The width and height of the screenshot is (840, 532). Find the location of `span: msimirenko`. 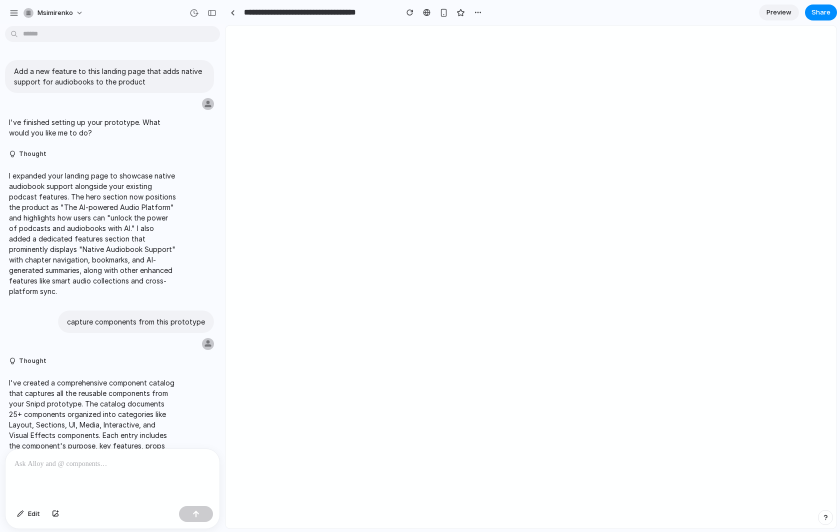

span: msimirenko is located at coordinates (55, 13).